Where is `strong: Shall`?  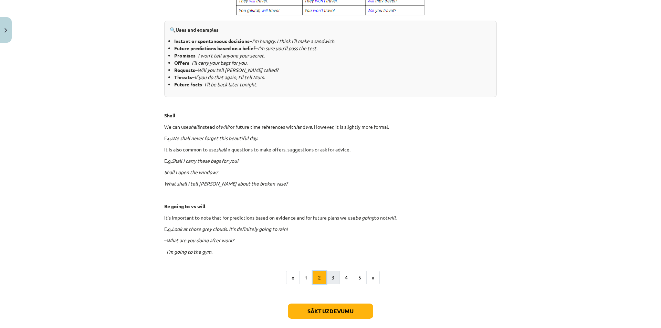
strong: Shall is located at coordinates (170, 115).